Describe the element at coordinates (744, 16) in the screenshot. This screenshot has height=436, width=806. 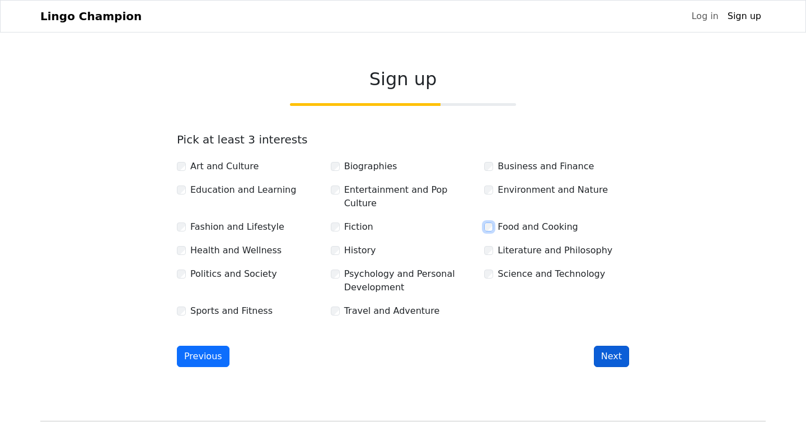
I see `a: Sign up` at that location.